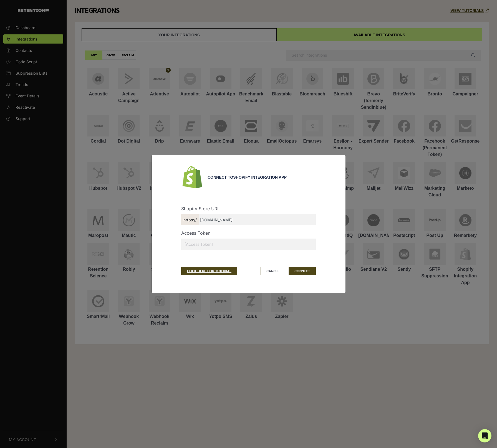  Describe the element at coordinates (260, 177) in the screenshot. I see `span: Shopify Integration App` at that location.